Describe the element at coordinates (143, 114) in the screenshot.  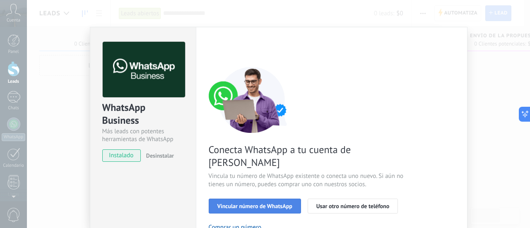
I see `div: WhatsApp Business` at that location.